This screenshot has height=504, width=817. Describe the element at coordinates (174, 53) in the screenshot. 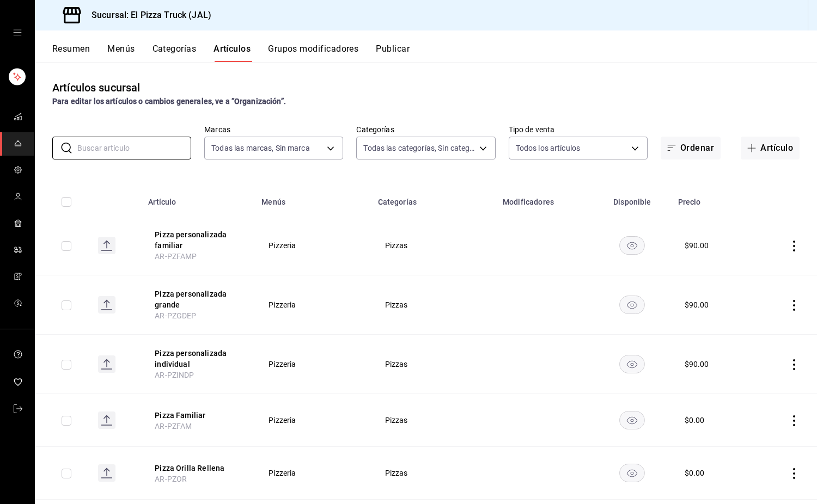

I see `button: Categorías` at that location.